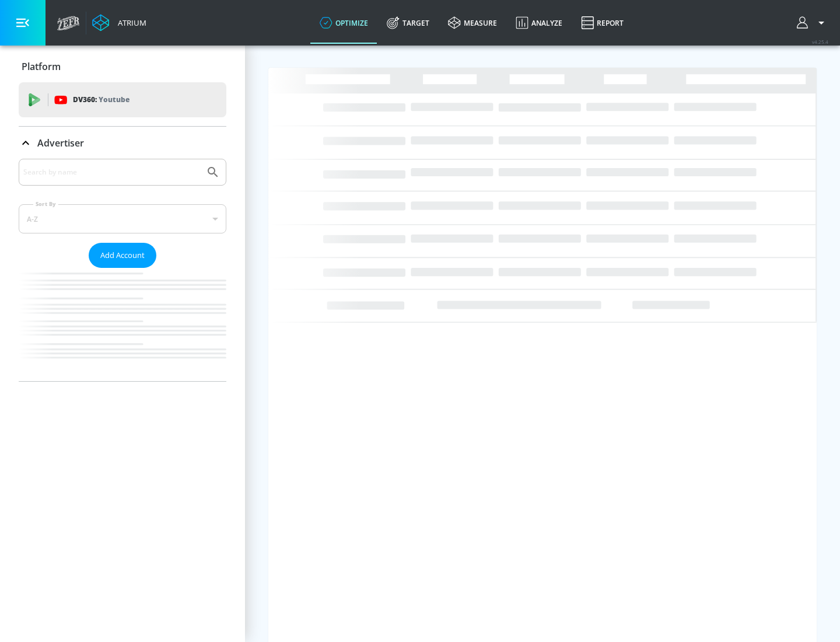  What do you see at coordinates (122, 324) in the screenshot?
I see `nav: list of Advertiser` at bounding box center [122, 324].